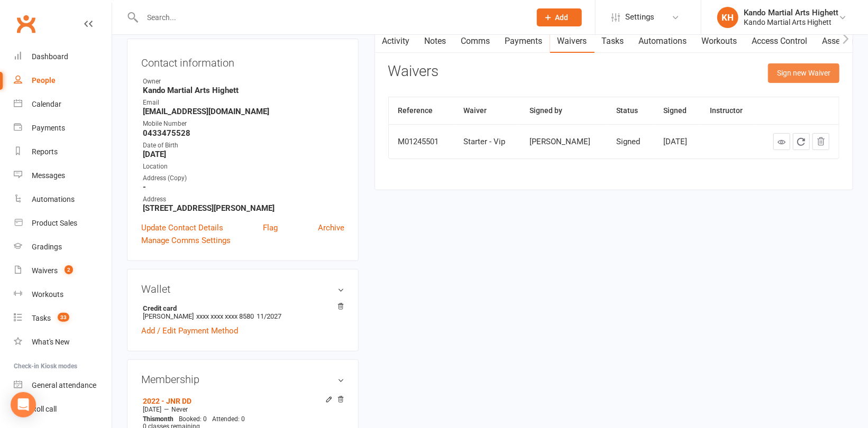  What do you see at coordinates (62, 152) in the screenshot?
I see `a: Reports` at bounding box center [62, 152].